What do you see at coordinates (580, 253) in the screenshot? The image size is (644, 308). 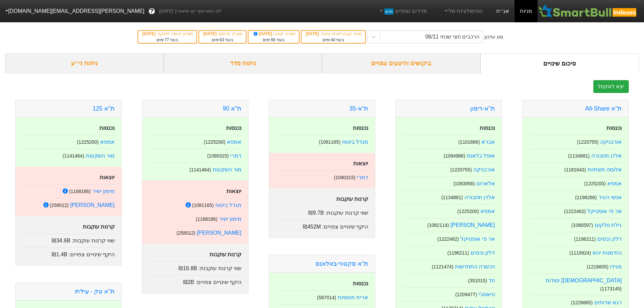 I see `small: ( 1119924 )` at bounding box center [580, 253].